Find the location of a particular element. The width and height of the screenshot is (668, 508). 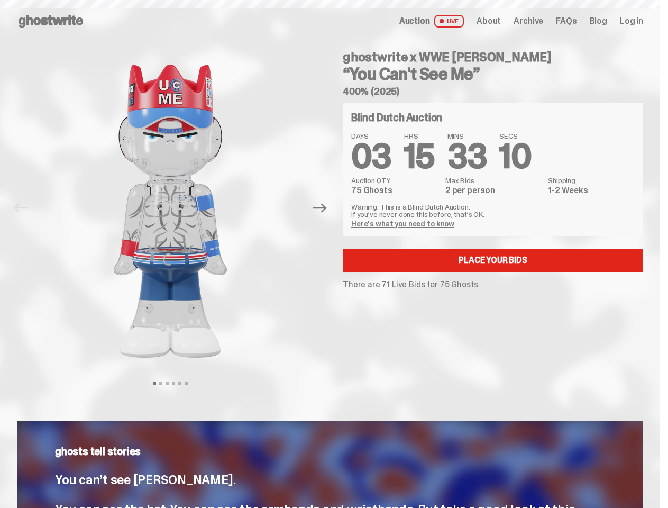

span: 03 is located at coordinates (371, 156).